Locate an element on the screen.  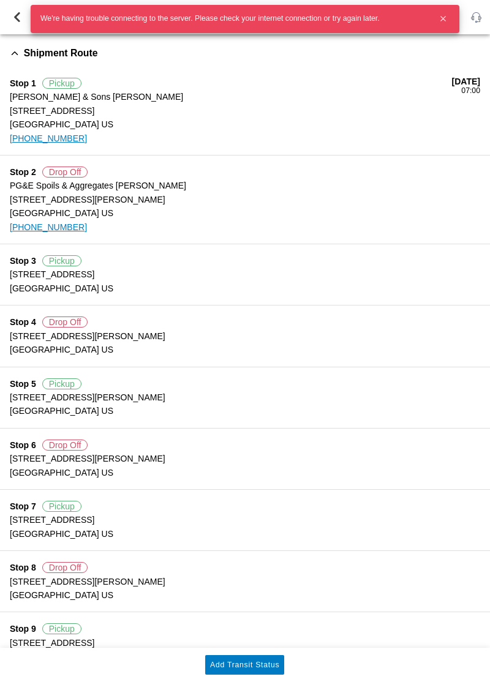
ion-button: Add Transit Status is located at coordinates (244, 665).